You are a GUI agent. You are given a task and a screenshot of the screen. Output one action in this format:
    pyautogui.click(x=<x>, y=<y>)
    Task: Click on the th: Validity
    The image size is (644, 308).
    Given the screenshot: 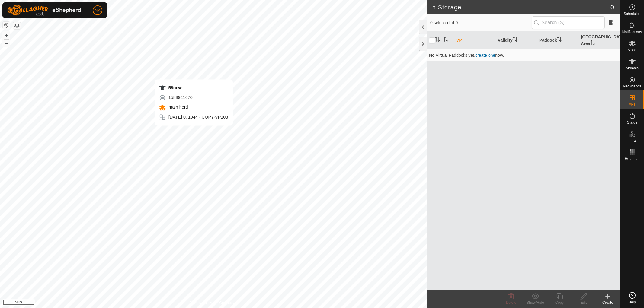 What is the action you would take?
    pyautogui.click(x=516, y=40)
    